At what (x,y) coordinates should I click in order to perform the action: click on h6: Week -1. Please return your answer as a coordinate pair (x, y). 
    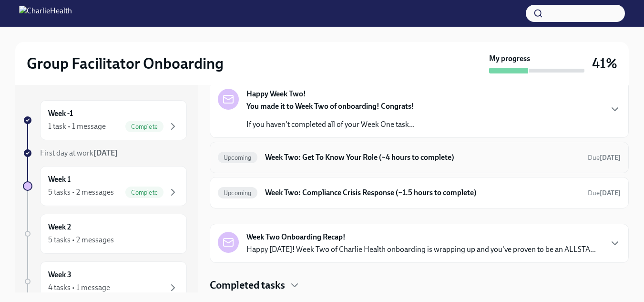
    Looking at the image, I should click on (61, 113).